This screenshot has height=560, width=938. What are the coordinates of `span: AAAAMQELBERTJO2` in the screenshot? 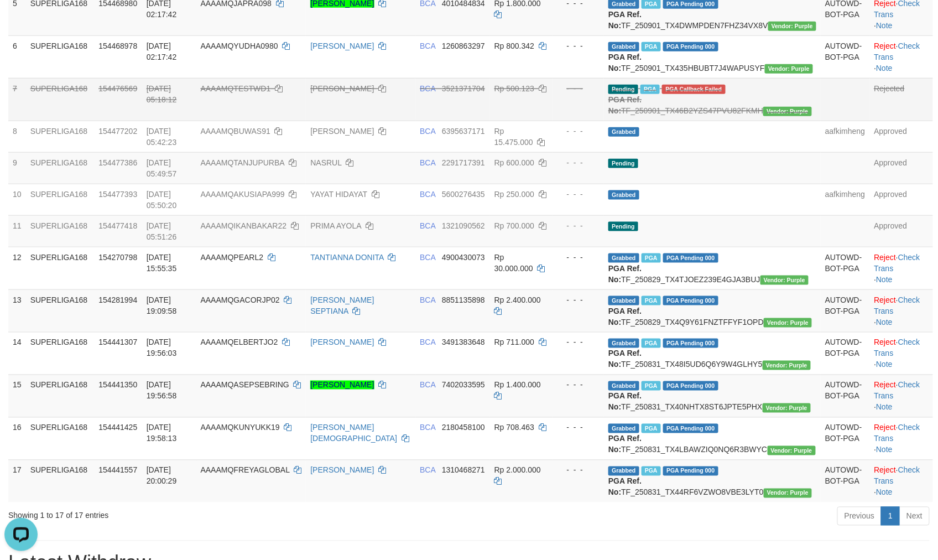 It's located at (240, 343).